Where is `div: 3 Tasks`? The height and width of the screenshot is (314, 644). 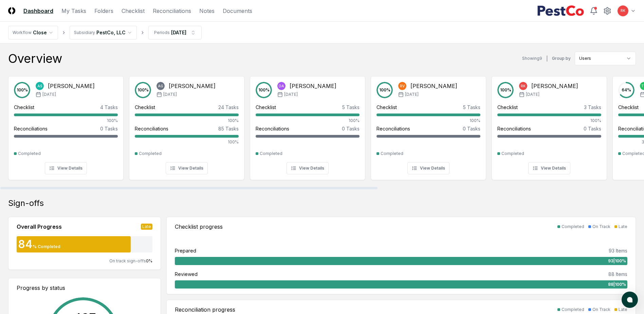 div: 3 Tasks is located at coordinates (592, 107).